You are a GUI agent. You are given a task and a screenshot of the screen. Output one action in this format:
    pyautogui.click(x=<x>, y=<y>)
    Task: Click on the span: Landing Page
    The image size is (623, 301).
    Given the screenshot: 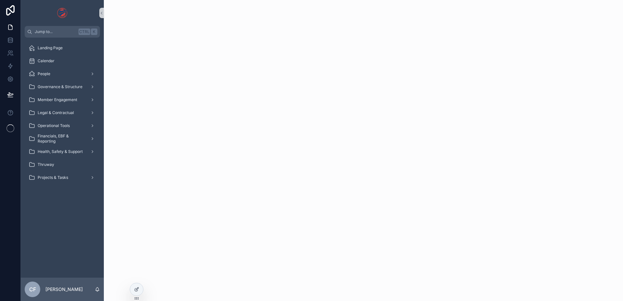 What is the action you would take?
    pyautogui.click(x=50, y=48)
    